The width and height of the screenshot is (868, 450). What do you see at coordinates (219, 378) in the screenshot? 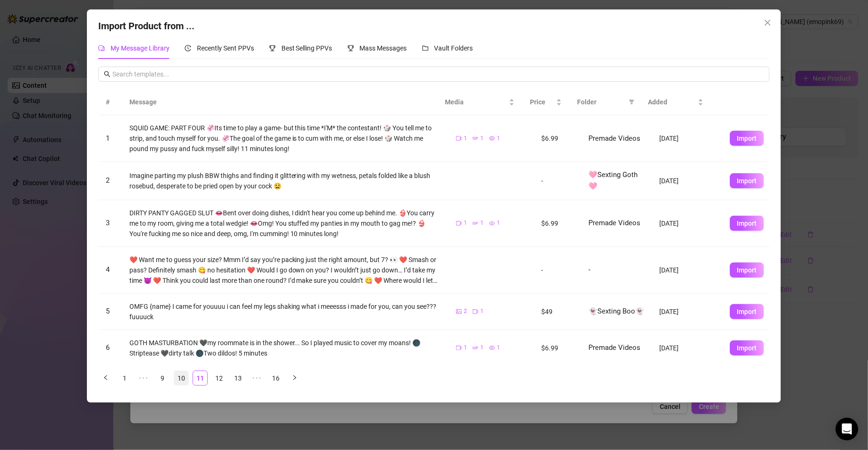
I see `li: 12` at bounding box center [219, 378].